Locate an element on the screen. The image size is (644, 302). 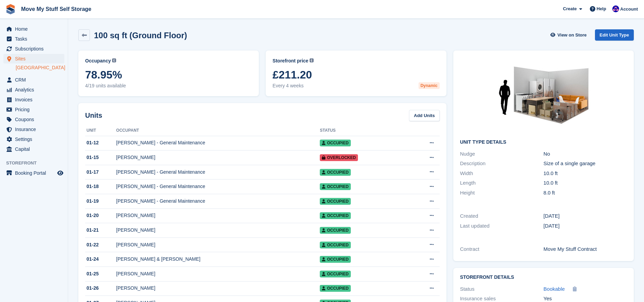
span: £211.20 is located at coordinates (356, 75).